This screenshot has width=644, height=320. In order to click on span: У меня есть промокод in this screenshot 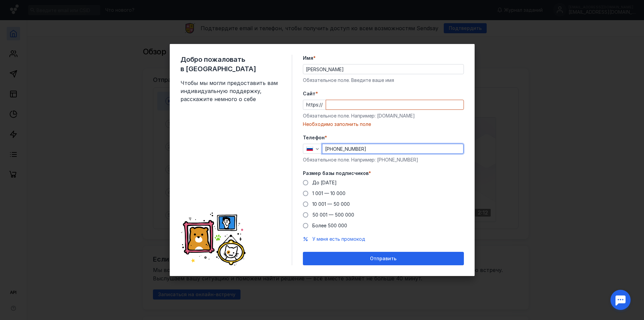, I will do `click(339, 239)`.